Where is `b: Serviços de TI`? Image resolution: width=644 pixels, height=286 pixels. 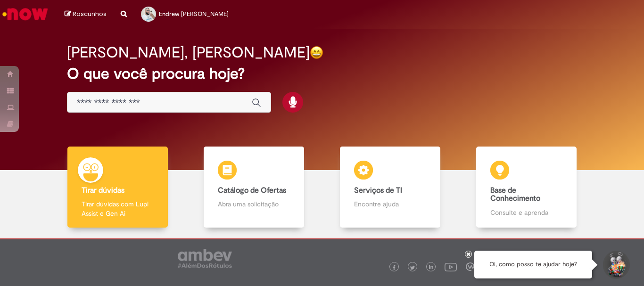
b: Serviços de TI is located at coordinates (378, 190).